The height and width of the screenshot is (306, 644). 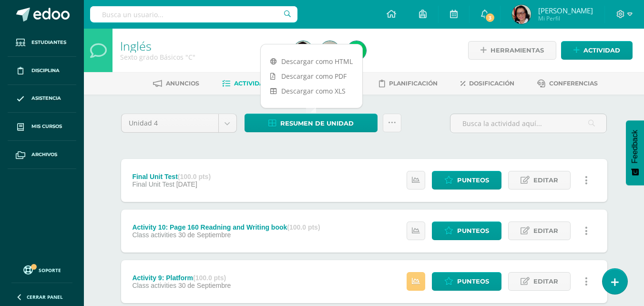 What do you see at coordinates (136, 46) in the screenshot?
I see `a: Inglés` at bounding box center [136, 46].